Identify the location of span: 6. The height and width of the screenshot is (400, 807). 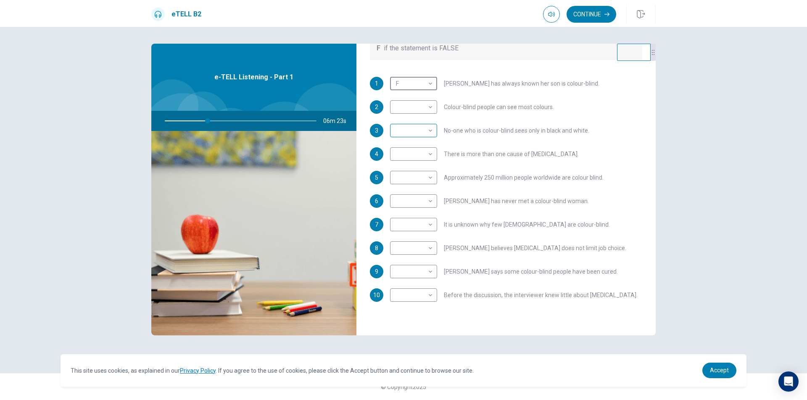
(377, 201).